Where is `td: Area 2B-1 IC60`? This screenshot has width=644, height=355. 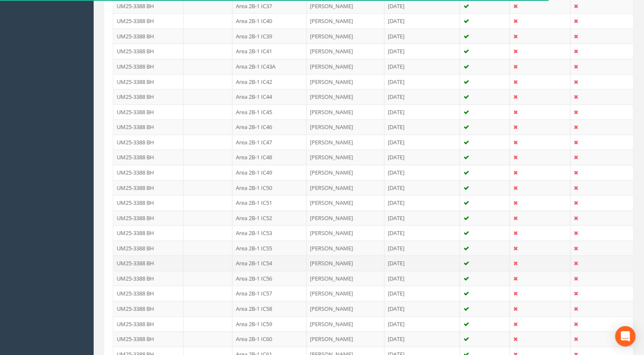 td: Area 2B-1 IC60 is located at coordinates (269, 339).